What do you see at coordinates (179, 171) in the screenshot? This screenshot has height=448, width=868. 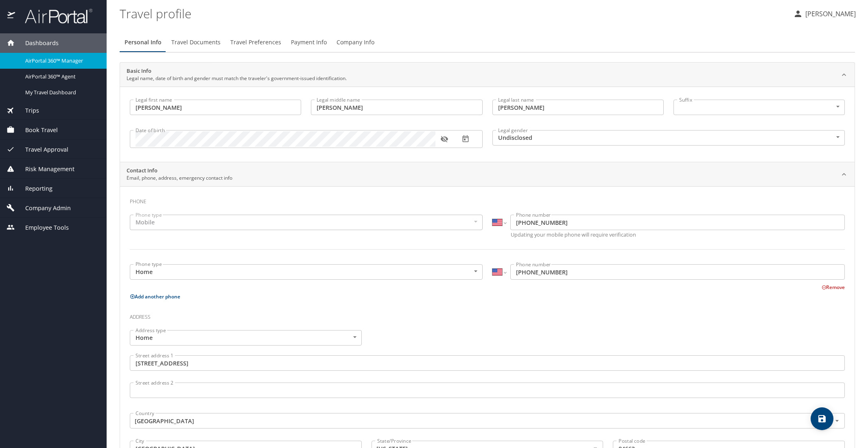 I see `h2: Contact Info` at bounding box center [179, 171].